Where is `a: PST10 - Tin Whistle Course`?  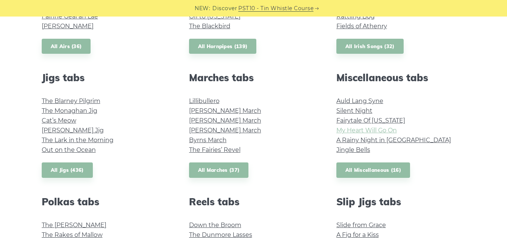 a: PST10 - Tin Whistle Course is located at coordinates (276, 8).